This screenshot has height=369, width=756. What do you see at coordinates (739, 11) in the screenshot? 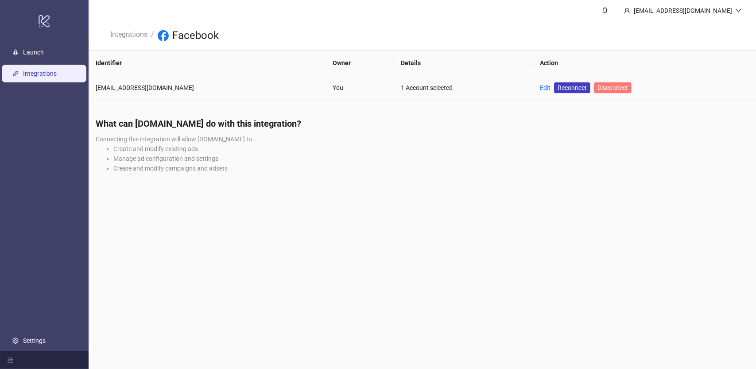
I see `span: down` at bounding box center [739, 11].